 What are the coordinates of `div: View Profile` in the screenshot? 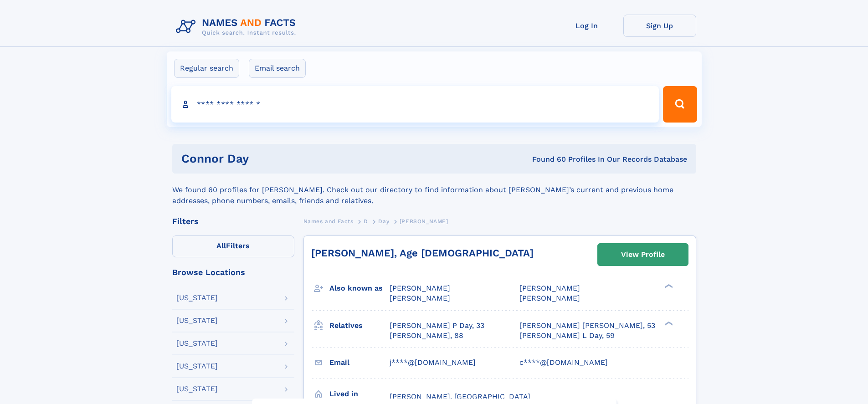 It's located at (643, 254).